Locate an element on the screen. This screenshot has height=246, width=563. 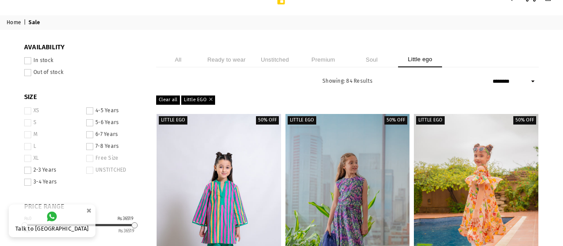
label: UNSTITCHED is located at coordinates (114, 170).